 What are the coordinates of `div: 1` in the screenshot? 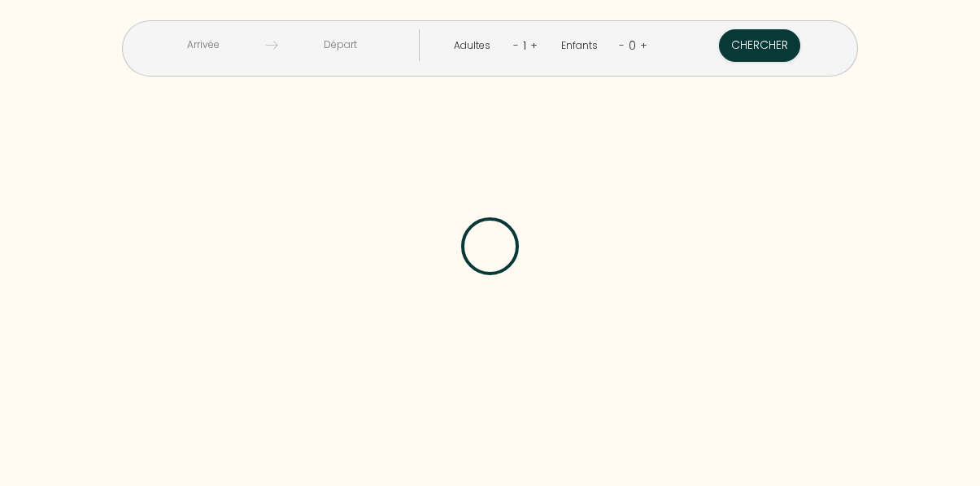 It's located at (524, 46).